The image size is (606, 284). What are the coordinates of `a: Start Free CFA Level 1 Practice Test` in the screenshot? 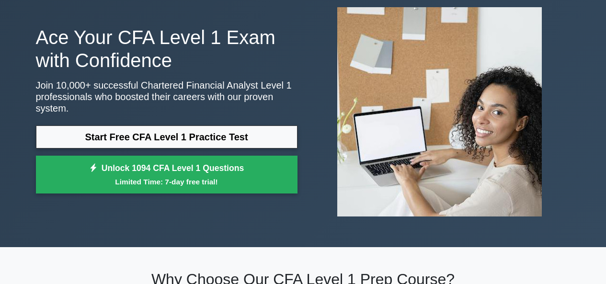 It's located at (167, 137).